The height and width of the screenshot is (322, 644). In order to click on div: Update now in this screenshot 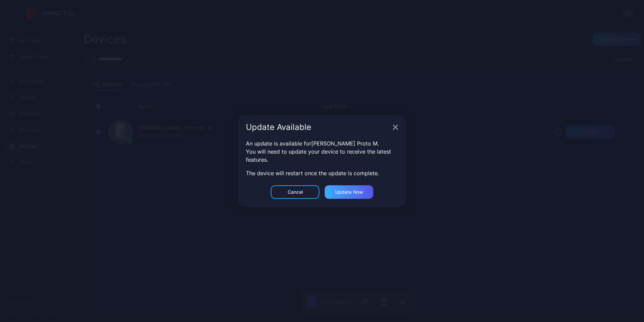, I will do `click(349, 192)`.